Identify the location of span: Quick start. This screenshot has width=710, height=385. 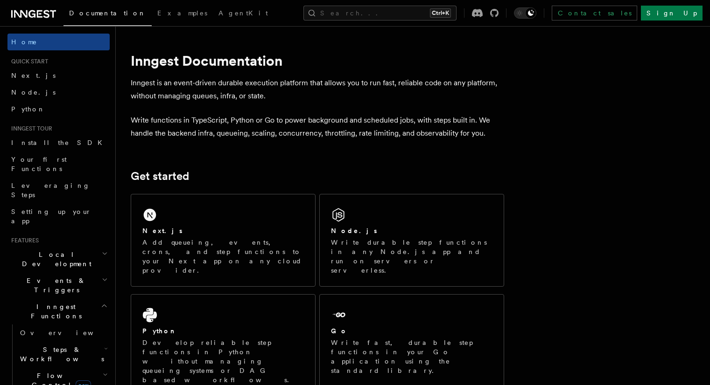
(28, 62).